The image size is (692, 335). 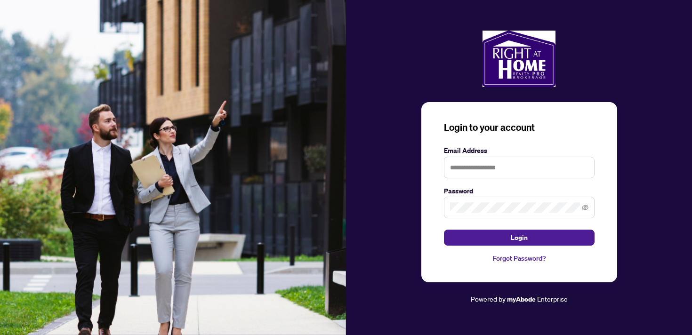 What do you see at coordinates (521, 299) in the screenshot?
I see `a: myAbode` at bounding box center [521, 299].